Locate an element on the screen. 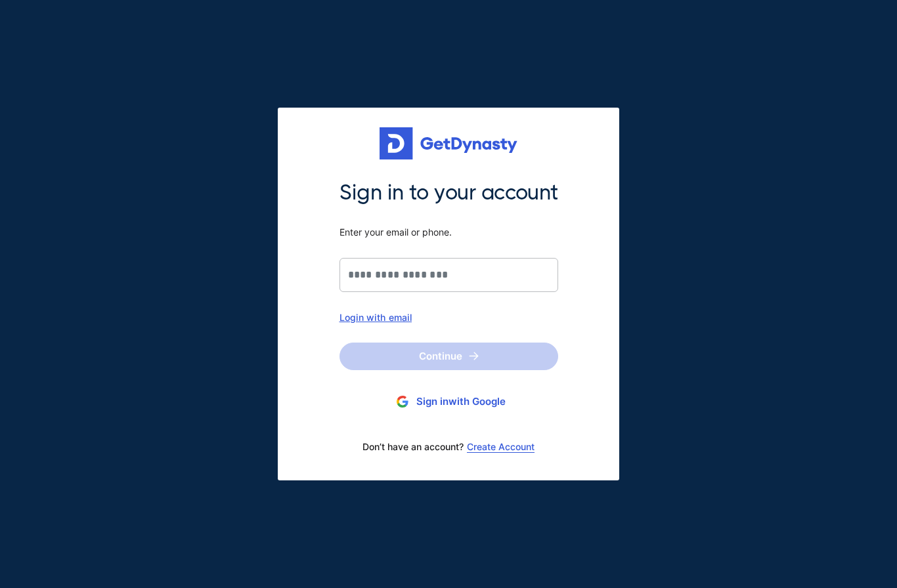 The height and width of the screenshot is (588, 897). span: Enter your email or phone. is located at coordinates (449, 232).